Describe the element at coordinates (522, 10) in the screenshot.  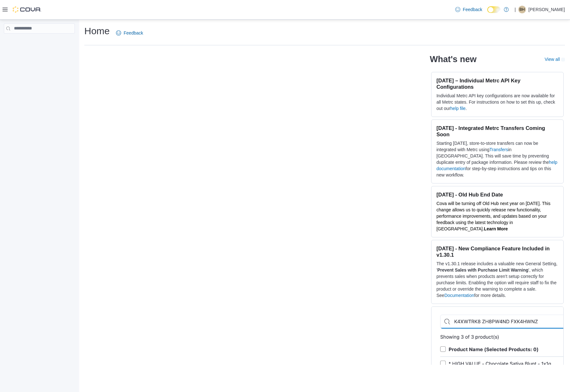
I see `div: Brandon Hartmann` at that location.